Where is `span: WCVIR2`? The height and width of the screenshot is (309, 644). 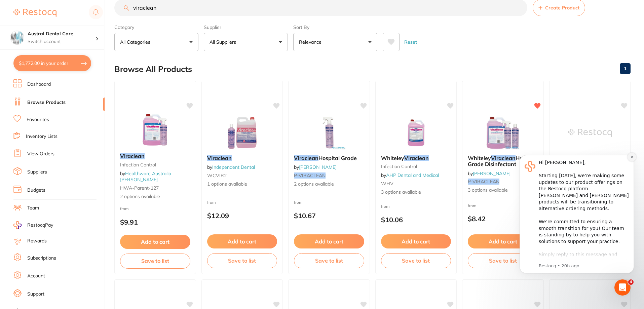 span: WCVIR2 is located at coordinates (217, 176).